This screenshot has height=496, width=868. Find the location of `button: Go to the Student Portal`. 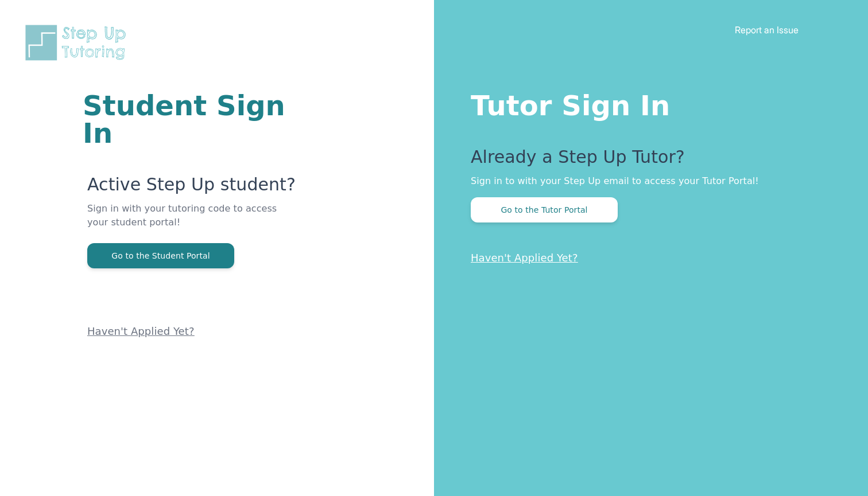

button: Go to the Student Portal is located at coordinates (161, 256).